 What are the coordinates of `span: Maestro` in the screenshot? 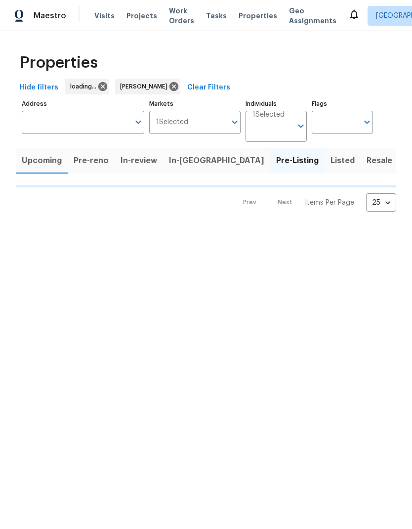 It's located at (50, 16).